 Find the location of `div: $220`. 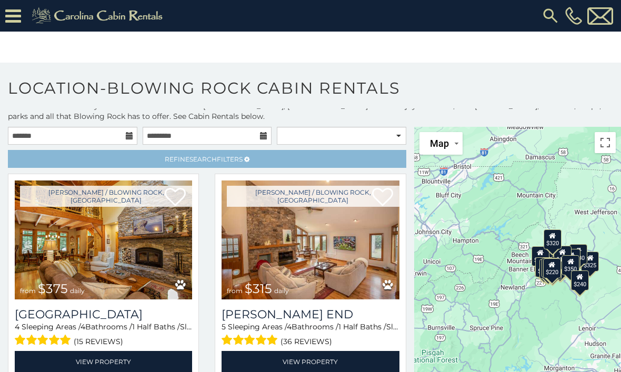

div: $220 is located at coordinates (552, 268).